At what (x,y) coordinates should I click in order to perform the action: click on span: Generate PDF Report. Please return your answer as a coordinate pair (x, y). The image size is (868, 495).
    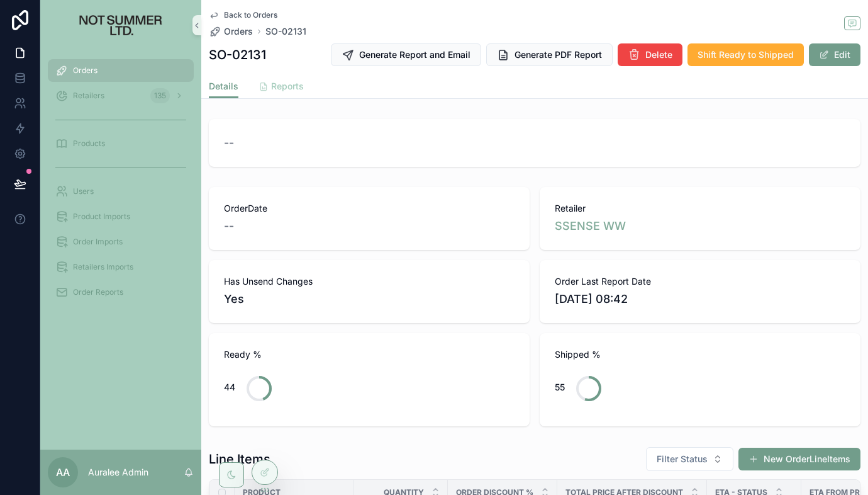
    Looking at the image, I should click on (558, 54).